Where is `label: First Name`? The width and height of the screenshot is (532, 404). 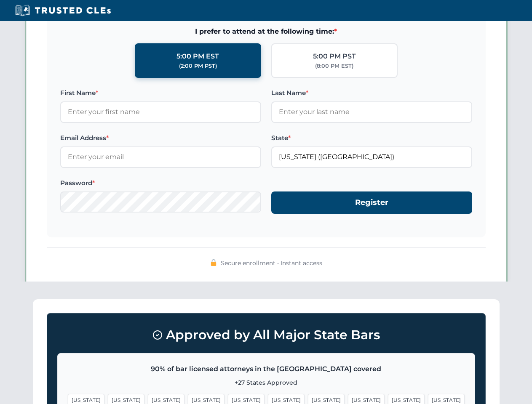 label: First Name is located at coordinates (161, 93).